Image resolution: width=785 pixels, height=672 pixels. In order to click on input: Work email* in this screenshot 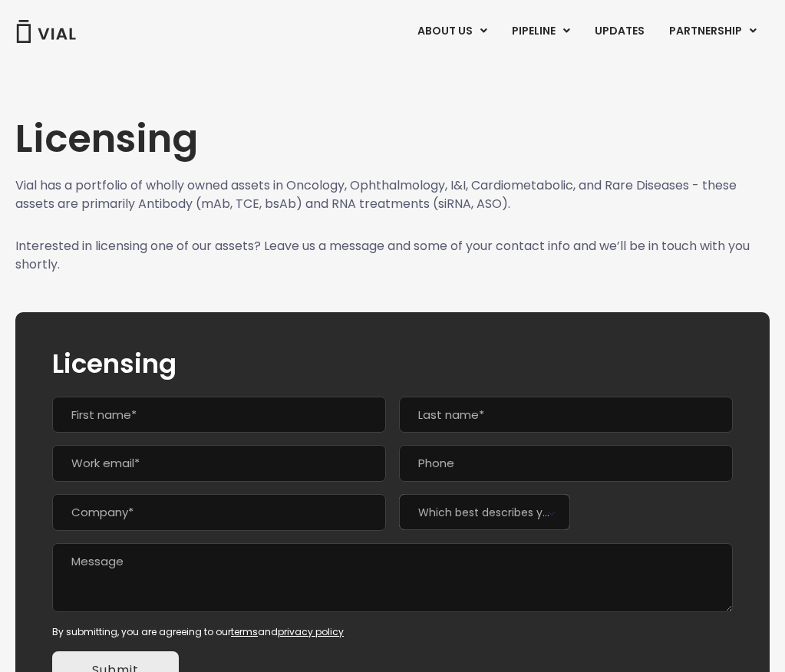, I will do `click(219, 463)`.